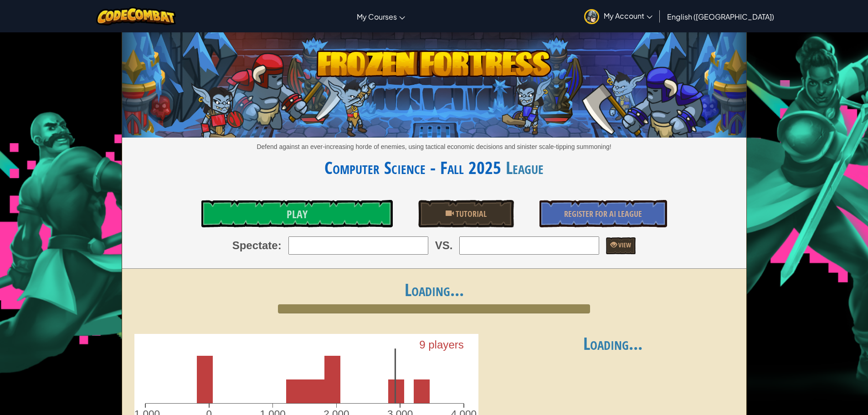 Image resolution: width=868 pixels, height=415 pixels. I want to click on span: VS., so click(444, 245).